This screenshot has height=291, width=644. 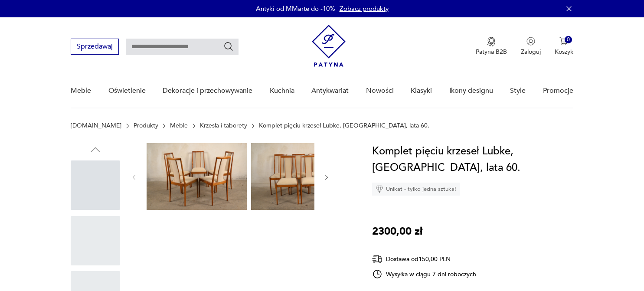 What do you see at coordinates (564, 41) in the screenshot?
I see `img: Ikona koszyka` at bounding box center [564, 41].